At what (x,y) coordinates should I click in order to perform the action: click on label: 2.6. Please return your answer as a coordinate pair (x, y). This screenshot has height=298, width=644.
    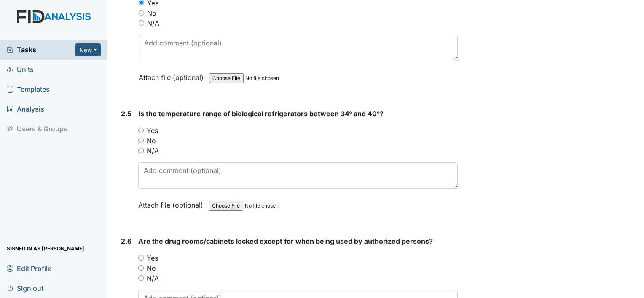
    Looking at the image, I should click on (126, 241).